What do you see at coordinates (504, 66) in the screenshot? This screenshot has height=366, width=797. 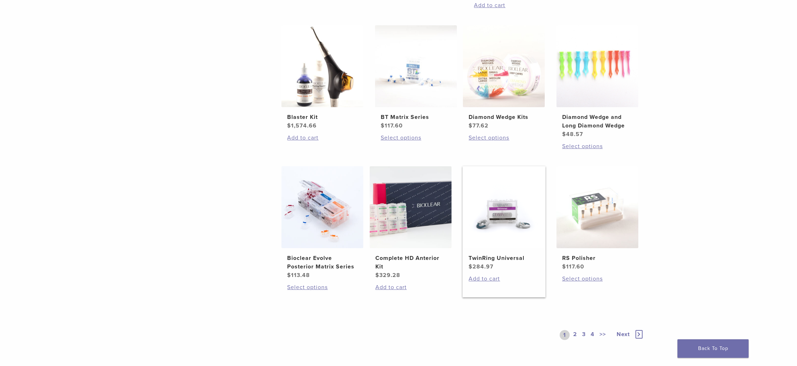 I see `img: Diamond Wedge Kits` at bounding box center [504, 66].